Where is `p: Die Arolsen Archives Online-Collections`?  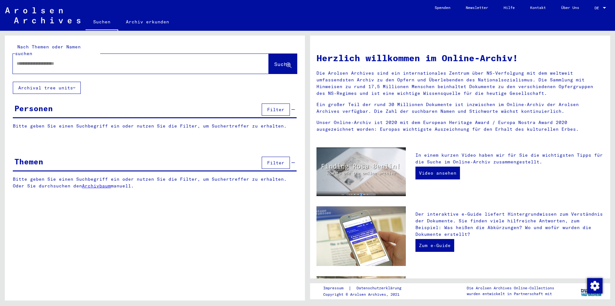 p: Die Arolsen Archives Online-Collections is located at coordinates (510, 288).